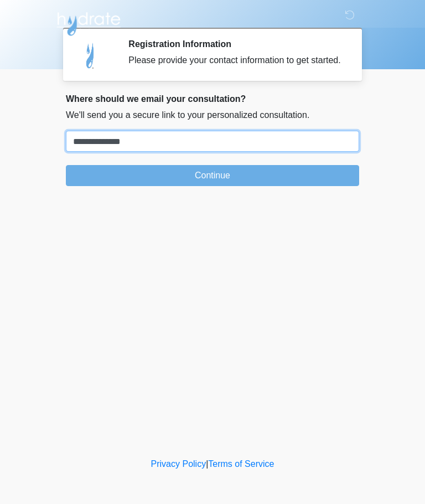 This screenshot has height=504, width=425. I want to click on a: Privacy Policy, so click(178, 463).